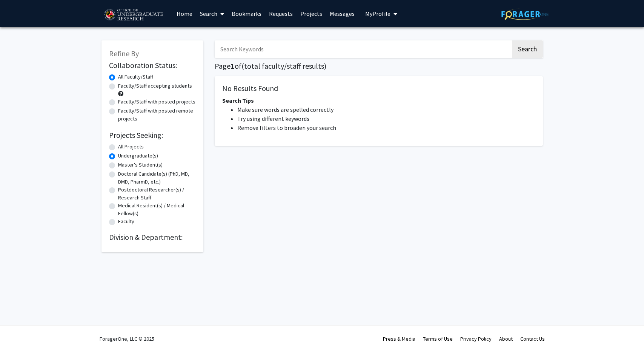  I want to click on h2: Collaboration Status:, so click(152, 66).